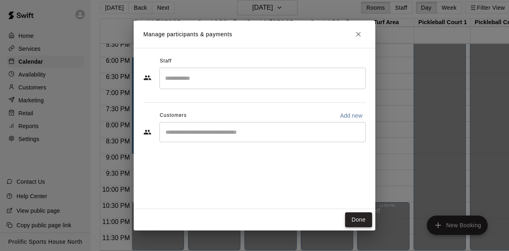 The image size is (509, 251). I want to click on button: Done, so click(358, 219).